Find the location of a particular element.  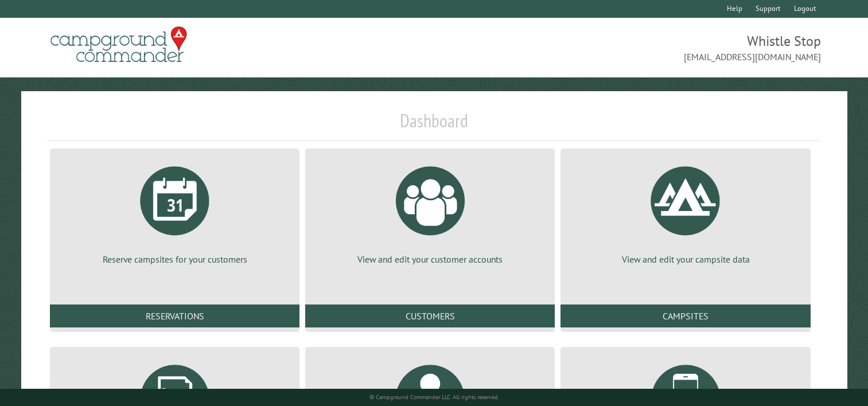

a: View and edit your campsite data is located at coordinates (685, 212).